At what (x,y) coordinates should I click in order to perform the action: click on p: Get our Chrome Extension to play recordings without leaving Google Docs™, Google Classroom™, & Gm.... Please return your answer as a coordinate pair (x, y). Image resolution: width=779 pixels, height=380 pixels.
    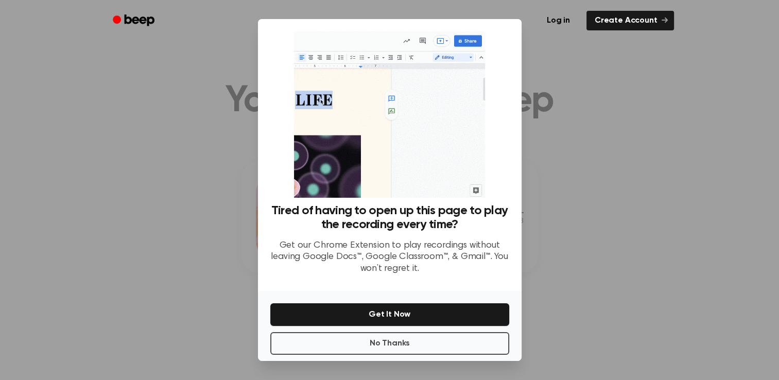
    Looking at the image, I should click on (390, 258).